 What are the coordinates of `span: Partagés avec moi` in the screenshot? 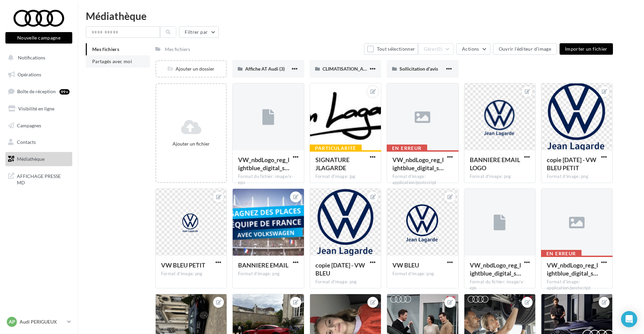 It's located at (112, 61).